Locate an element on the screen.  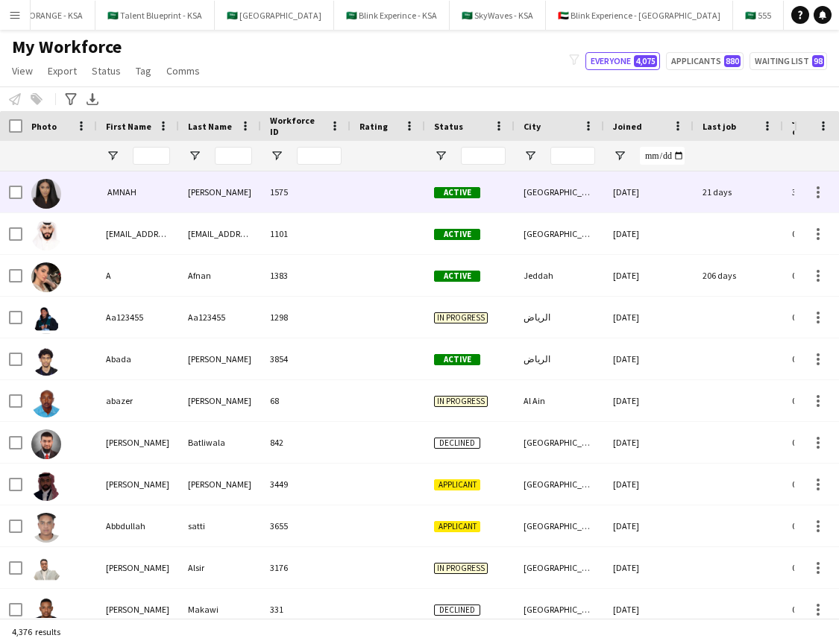
button: 🇸🇦 Blink Experince - KSA is located at coordinates (392, 15).